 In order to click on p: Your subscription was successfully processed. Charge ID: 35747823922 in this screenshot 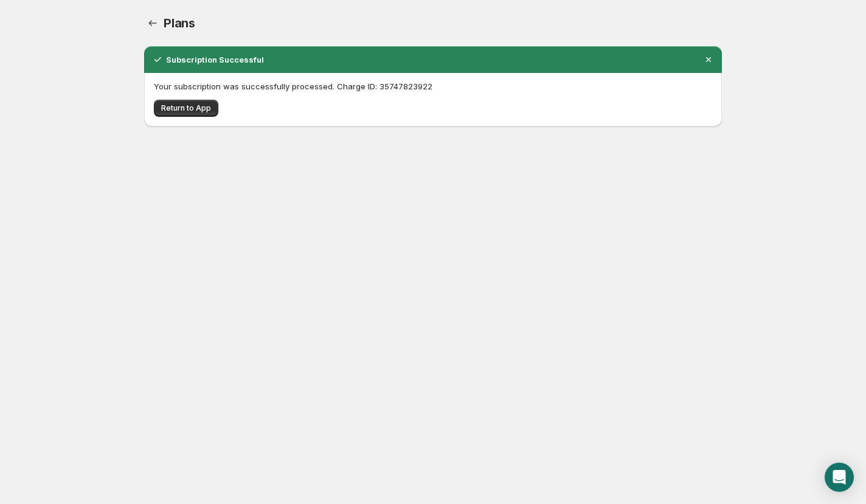, I will do `click(433, 86)`.